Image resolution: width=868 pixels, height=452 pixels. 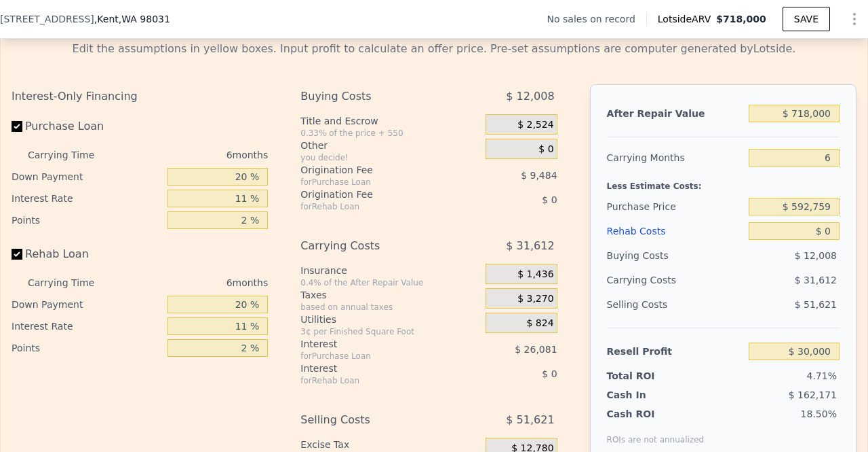 I want to click on div: Total ROI, so click(x=650, y=376).